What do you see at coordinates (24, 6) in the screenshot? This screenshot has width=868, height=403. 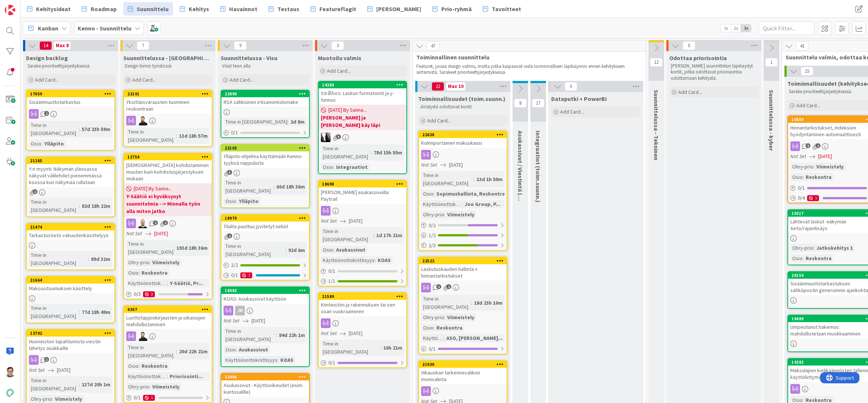 I see `span: Support` at bounding box center [24, 6].